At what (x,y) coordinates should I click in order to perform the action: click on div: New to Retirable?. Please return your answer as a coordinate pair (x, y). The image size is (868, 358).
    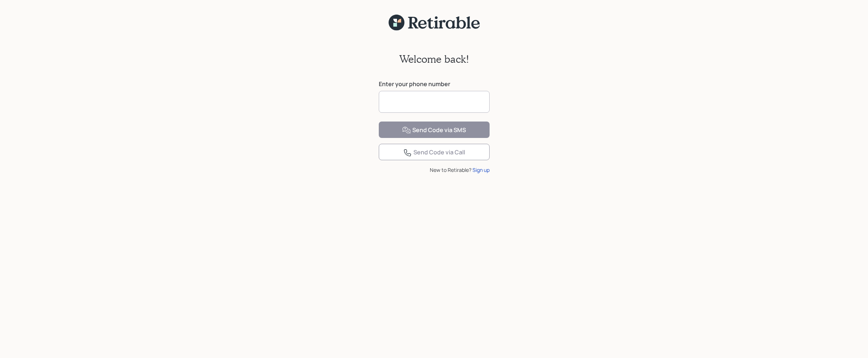
    Looking at the image, I should click on (434, 170).